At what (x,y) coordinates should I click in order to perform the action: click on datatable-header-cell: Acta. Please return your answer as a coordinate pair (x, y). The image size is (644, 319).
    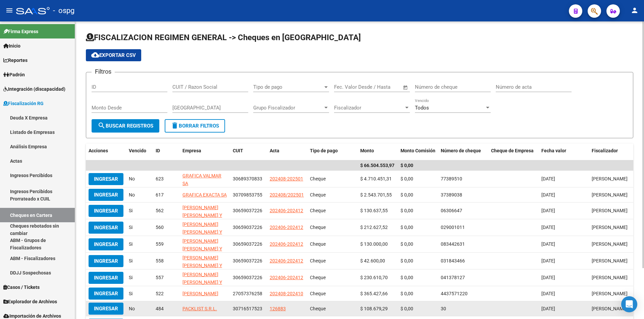
    Looking at the image, I should click on (287, 151).